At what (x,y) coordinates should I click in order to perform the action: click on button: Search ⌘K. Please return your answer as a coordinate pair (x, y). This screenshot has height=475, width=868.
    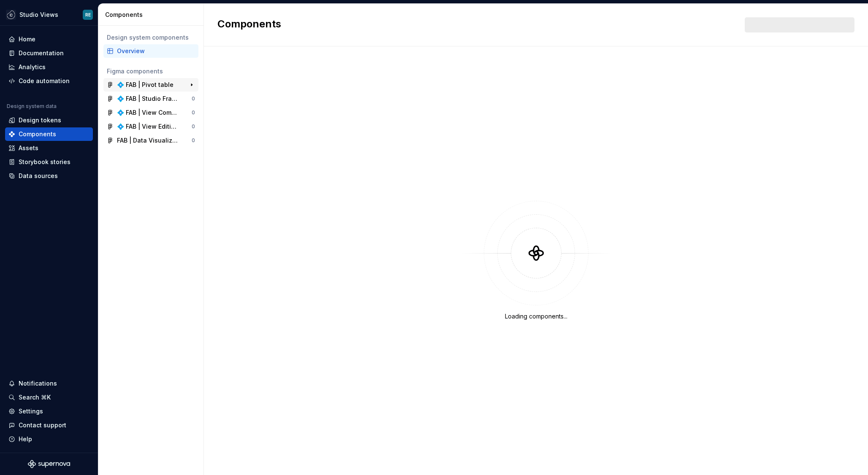
    Looking at the image, I should click on (49, 398).